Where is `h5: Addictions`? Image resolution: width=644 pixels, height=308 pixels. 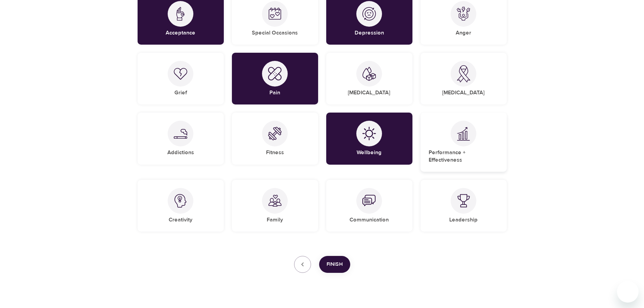 h5: Addictions is located at coordinates (180, 152).